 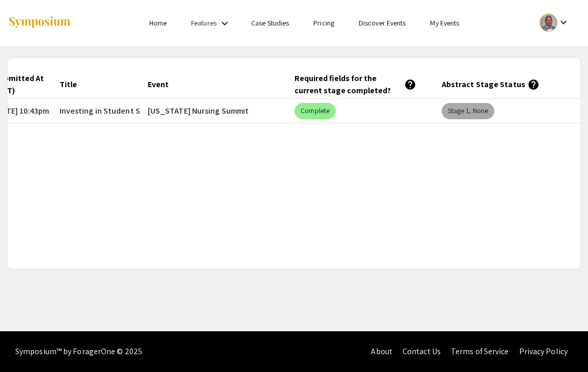 What do you see at coordinates (204, 23) in the screenshot?
I see `a: Features` at bounding box center [204, 23].